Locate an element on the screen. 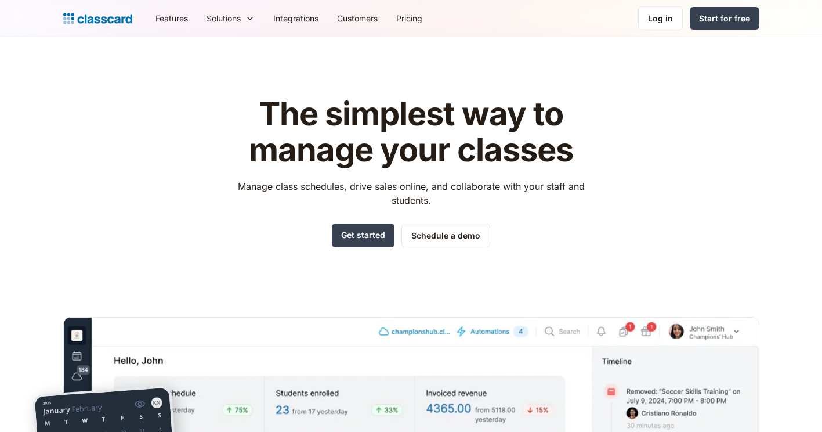 The width and height of the screenshot is (822, 432). div: Start for free is located at coordinates (725, 18).